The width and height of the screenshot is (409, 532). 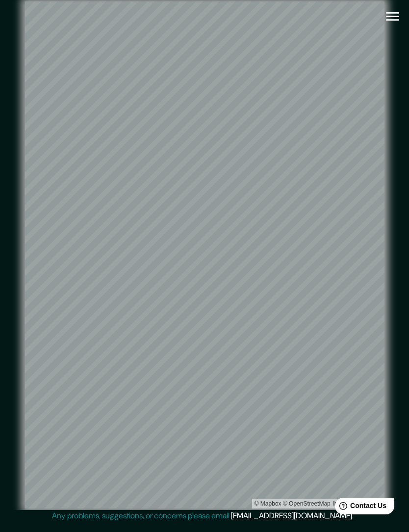 What do you see at coordinates (202, 516) in the screenshot?
I see `p: Any problems, suggestions, or concerns please email .` at bounding box center [202, 516].